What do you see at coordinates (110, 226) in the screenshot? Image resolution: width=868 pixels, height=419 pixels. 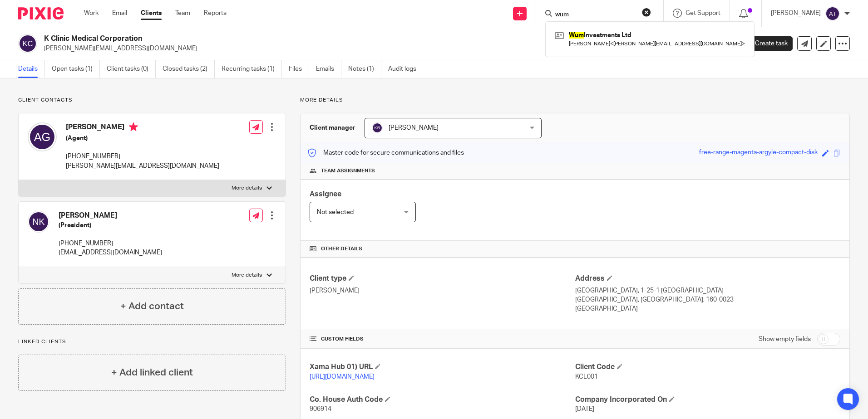 I see `h5: (President)` at bounding box center [110, 226].